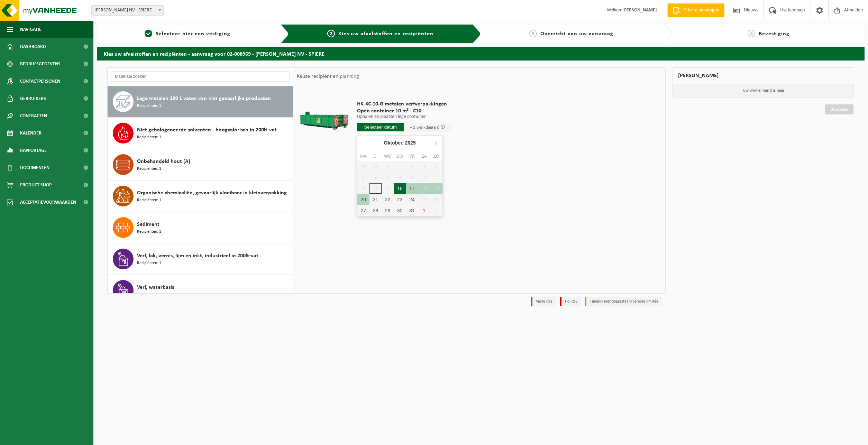  Describe the element at coordinates (400, 143) in the screenshot. I see `div: Oktober,` at that location.